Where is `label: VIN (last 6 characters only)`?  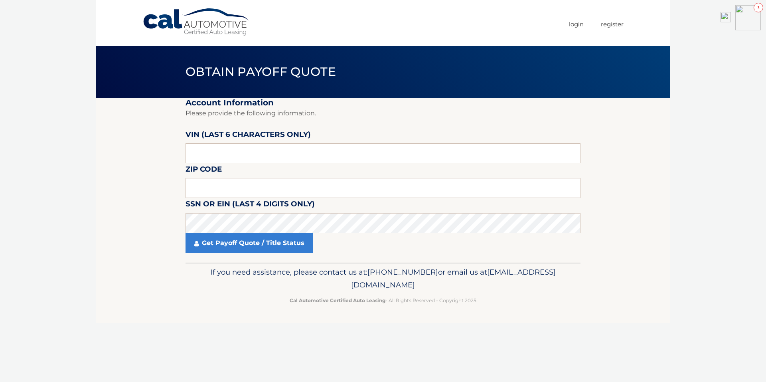 label: VIN (last 6 characters only) is located at coordinates (248, 136).